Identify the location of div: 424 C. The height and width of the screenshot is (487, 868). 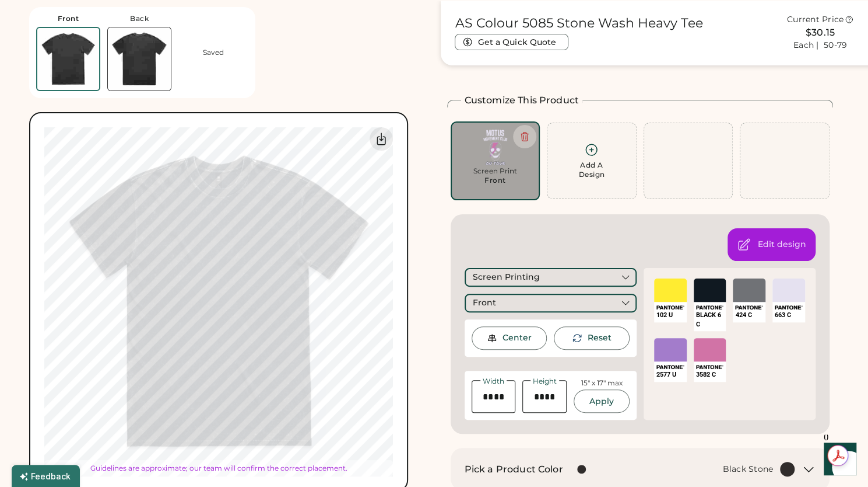
(749, 315).